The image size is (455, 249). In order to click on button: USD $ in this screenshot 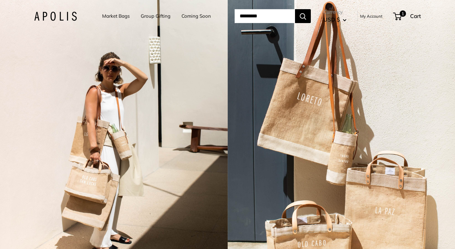, I will do `click(335, 20)`.